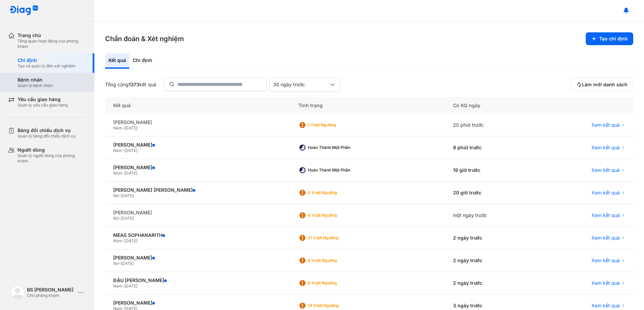 The image size is (644, 310). What do you see at coordinates (335, 238) in the screenshot?
I see `div: 21 Vượt ngưỡng` at bounding box center [335, 238].